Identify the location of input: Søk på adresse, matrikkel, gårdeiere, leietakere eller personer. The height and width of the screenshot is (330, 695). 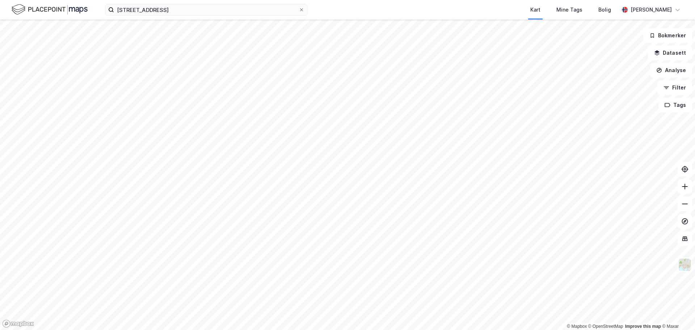
(206, 10).